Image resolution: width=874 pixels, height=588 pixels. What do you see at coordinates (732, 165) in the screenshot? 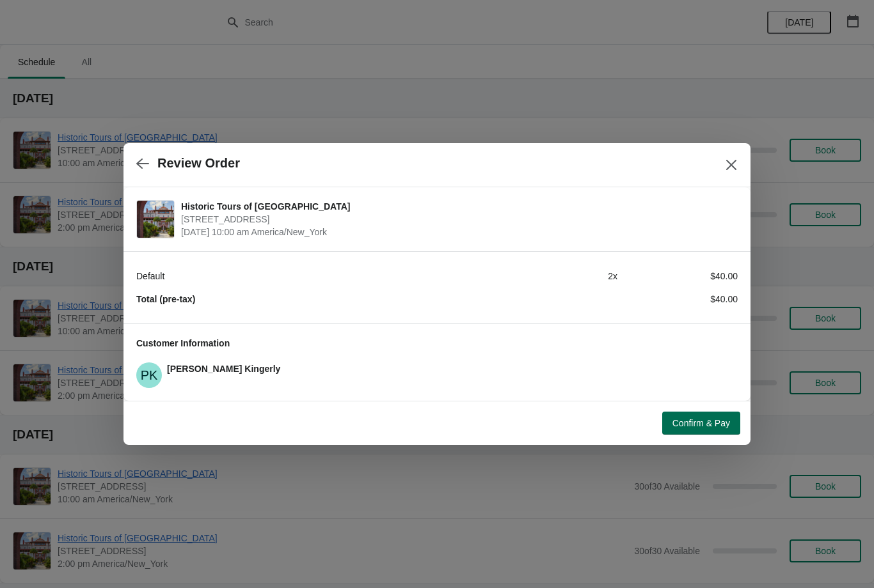
I see `button: Close` at bounding box center [732, 165].